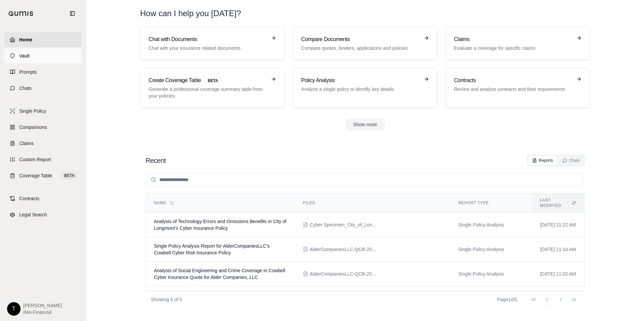 This screenshot has width=644, height=321. Describe the element at coordinates (360, 48) in the screenshot. I see `p: Compare quotes, binders, applications and policies` at that location.